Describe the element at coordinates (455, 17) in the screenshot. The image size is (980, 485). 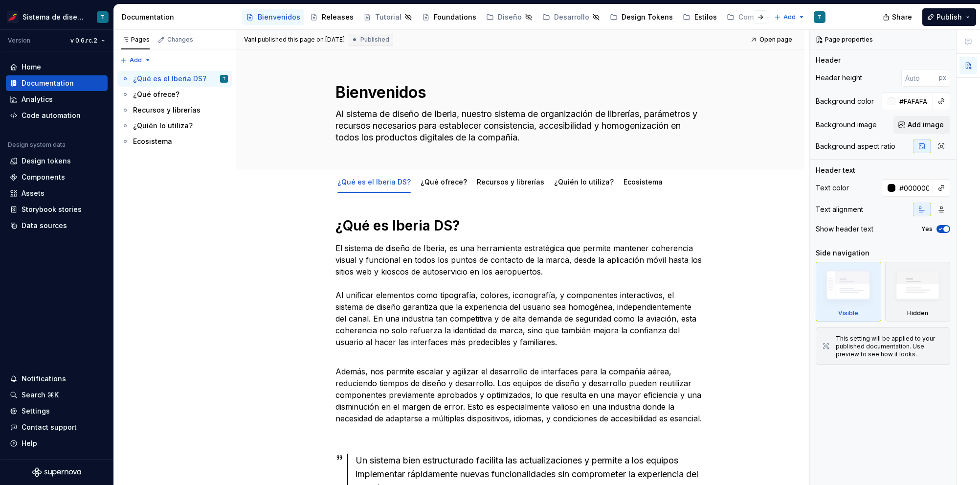
I see `div: Foundations` at that location.